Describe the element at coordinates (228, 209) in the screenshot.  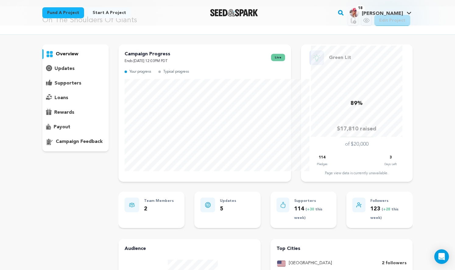
I see `p: 5` at that location.